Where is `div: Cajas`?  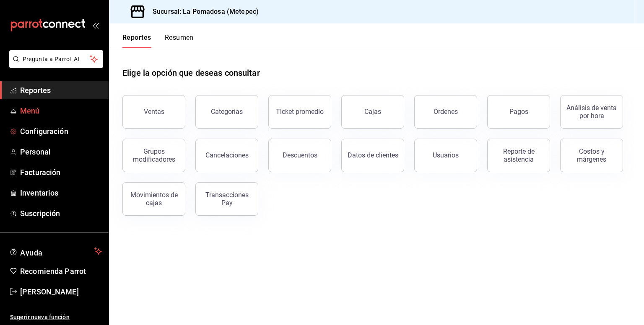 div: Cajas is located at coordinates (372, 111).